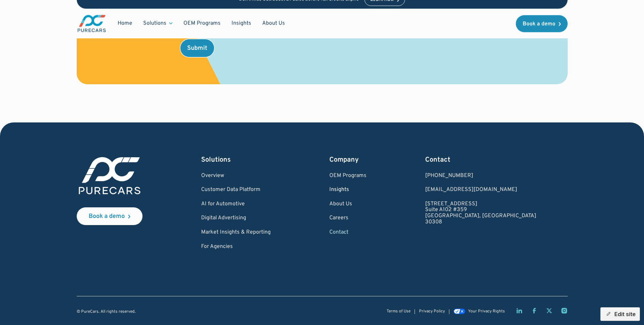 The image size is (644, 325). What do you see at coordinates (481, 160) in the screenshot?
I see `div: Contact` at bounding box center [481, 160].